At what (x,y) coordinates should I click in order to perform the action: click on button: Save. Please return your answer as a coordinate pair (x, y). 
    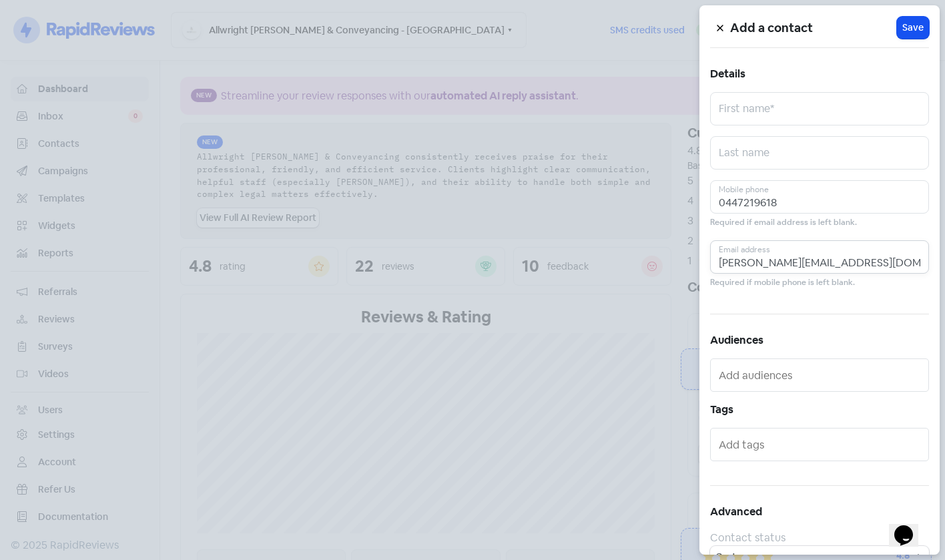
    Looking at the image, I should click on (913, 28).